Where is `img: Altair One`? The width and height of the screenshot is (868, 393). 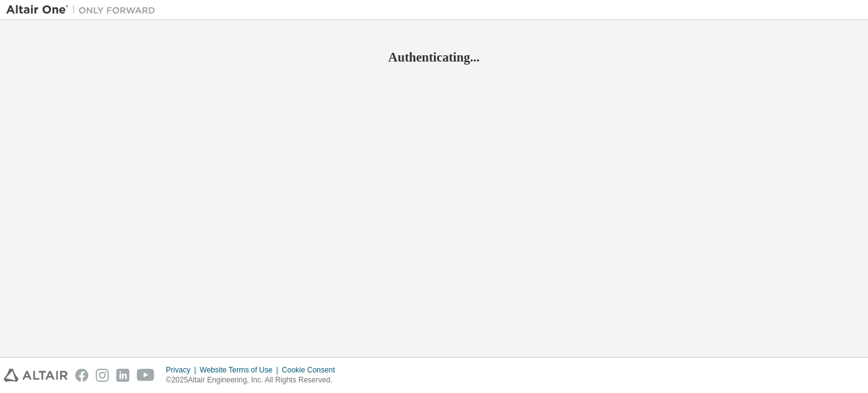 img: Altair One is located at coordinates (84, 10).